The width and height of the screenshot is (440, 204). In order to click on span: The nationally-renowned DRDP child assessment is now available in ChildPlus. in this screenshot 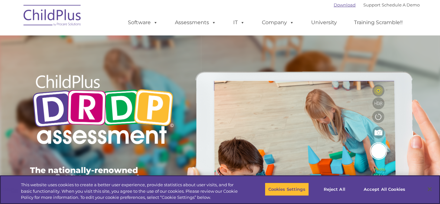, I will do `click(97, 178)`.